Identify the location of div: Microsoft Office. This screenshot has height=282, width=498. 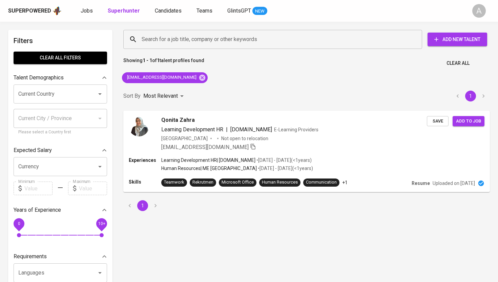
(238, 182).